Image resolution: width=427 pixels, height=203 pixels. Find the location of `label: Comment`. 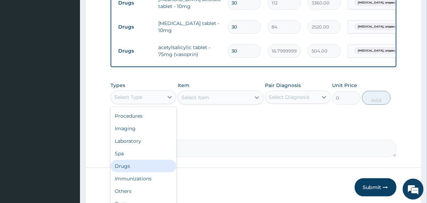

label: Comment is located at coordinates (253, 132).